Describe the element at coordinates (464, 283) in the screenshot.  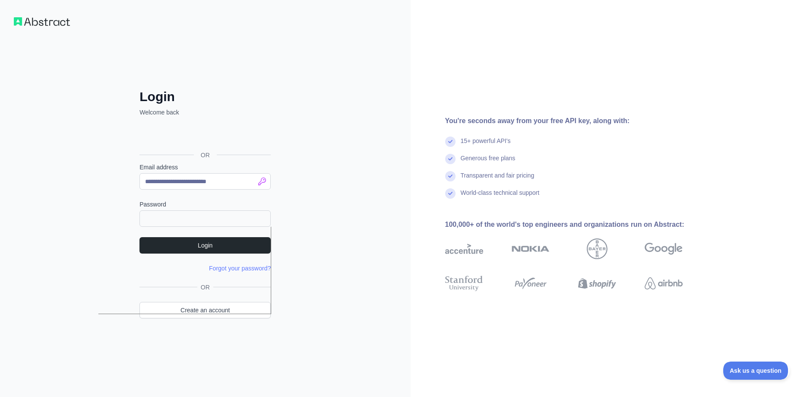
I see `img: stanford university` at that location.